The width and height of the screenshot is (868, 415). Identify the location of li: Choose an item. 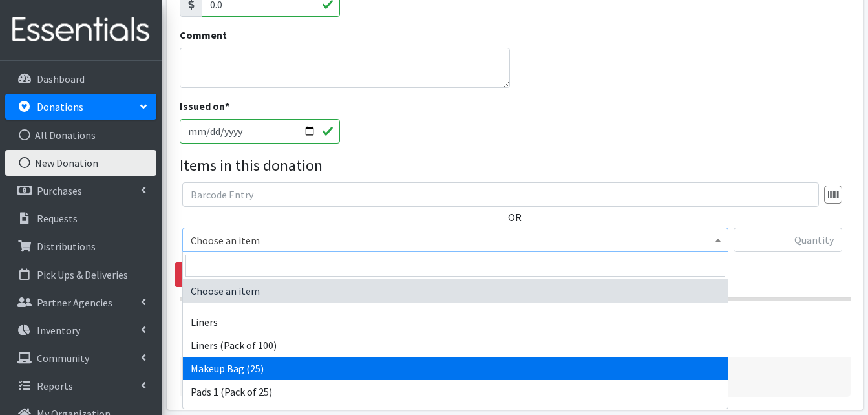
(455, 291).